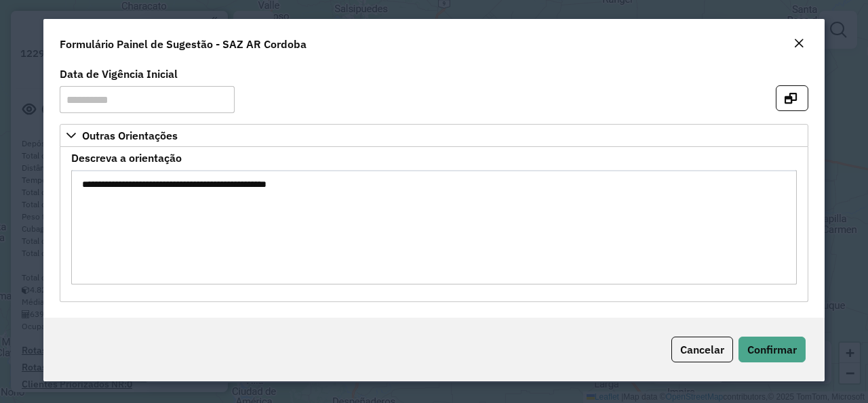  What do you see at coordinates (772, 350) in the screenshot?
I see `span: Confirmar` at bounding box center [772, 350].